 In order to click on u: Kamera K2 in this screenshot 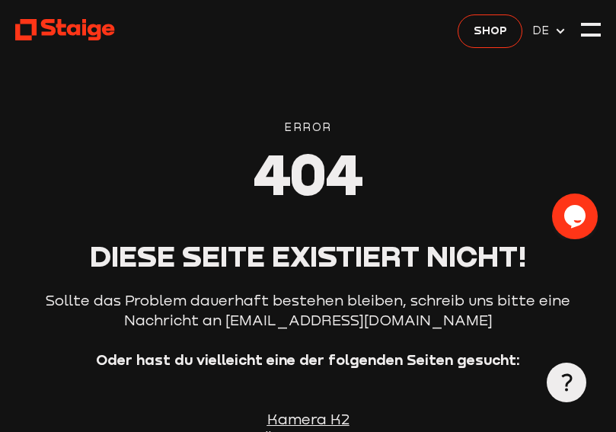, I will do `click(308, 419)`.